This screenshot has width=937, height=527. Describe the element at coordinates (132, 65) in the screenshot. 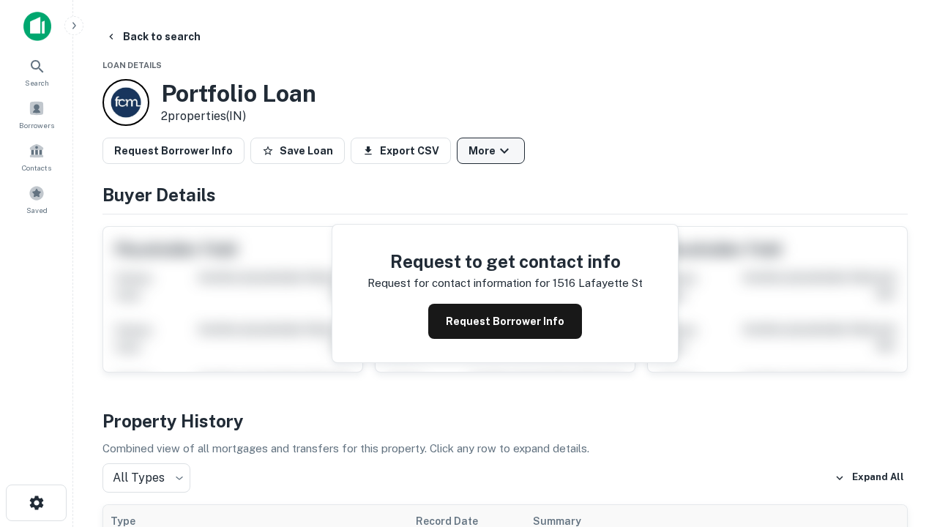

I see `span: Loan Details` at that location.